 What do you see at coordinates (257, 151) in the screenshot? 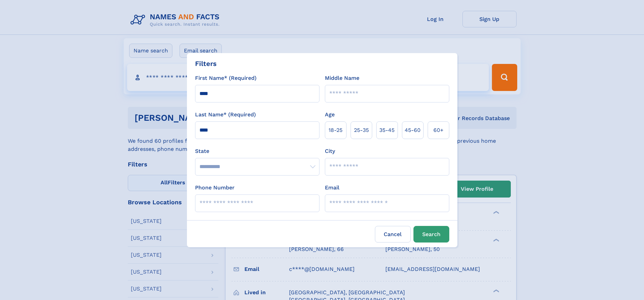
I see `label: State` at bounding box center [257, 151].